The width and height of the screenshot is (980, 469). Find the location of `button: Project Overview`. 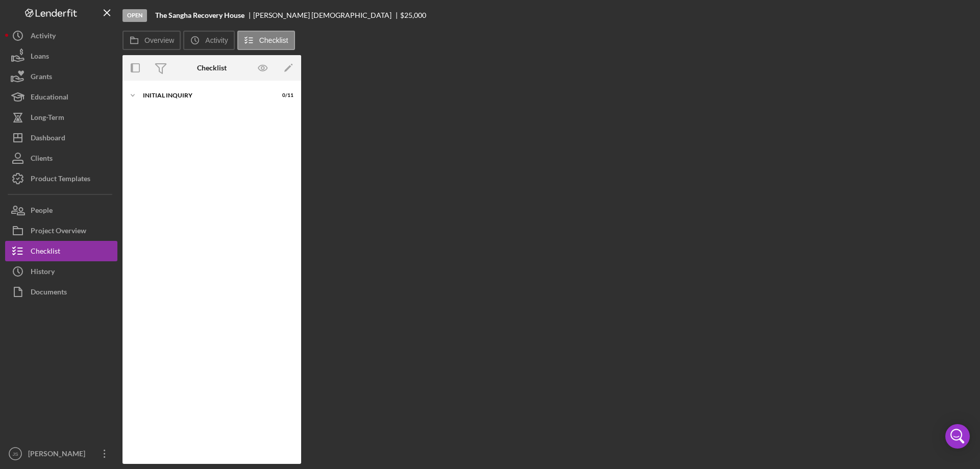

button: Project Overview is located at coordinates (61, 231).